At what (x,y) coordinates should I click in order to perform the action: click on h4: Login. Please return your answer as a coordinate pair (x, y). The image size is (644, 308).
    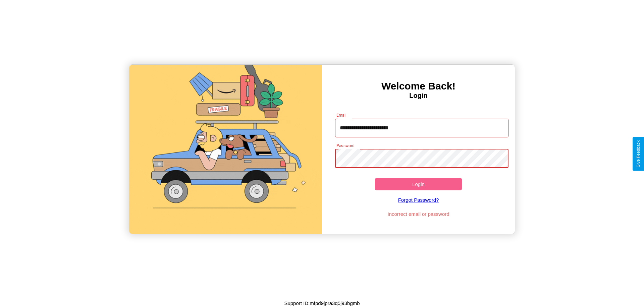
    Looking at the image, I should click on (418, 96).